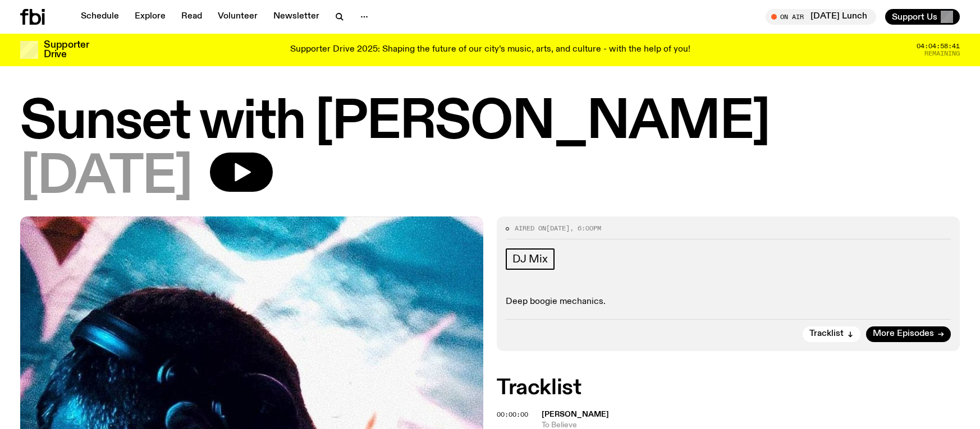 The height and width of the screenshot is (429, 980). I want to click on a: Schedule, so click(100, 17).